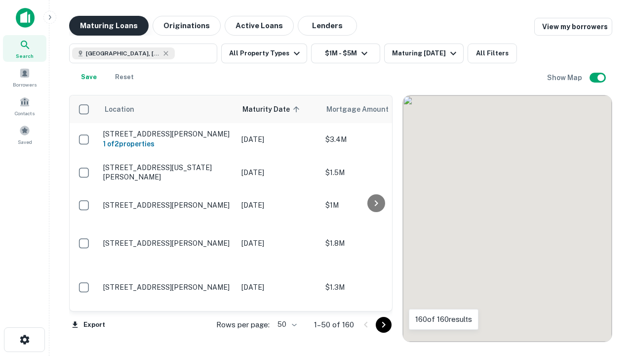 The width and height of the screenshot is (632, 356). What do you see at coordinates (89, 77) in the screenshot?
I see `button: Save your search to get updates of matches that match your search criteria.` at bounding box center [89, 77].